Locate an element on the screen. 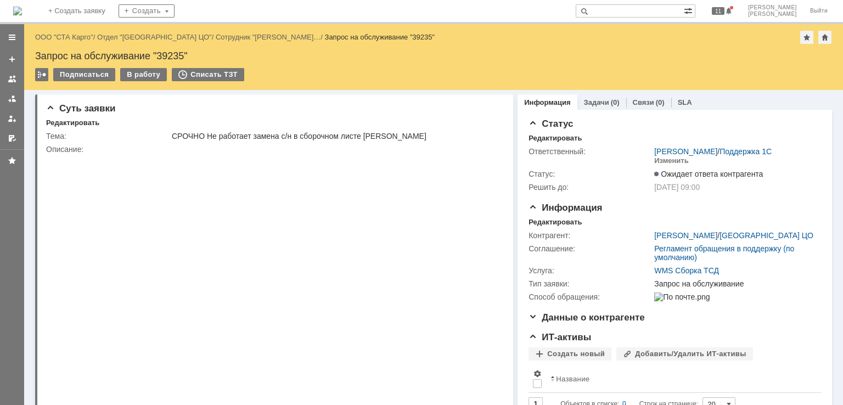 This screenshot has width=843, height=405. div: Способ обращения: is located at coordinates (590, 297).